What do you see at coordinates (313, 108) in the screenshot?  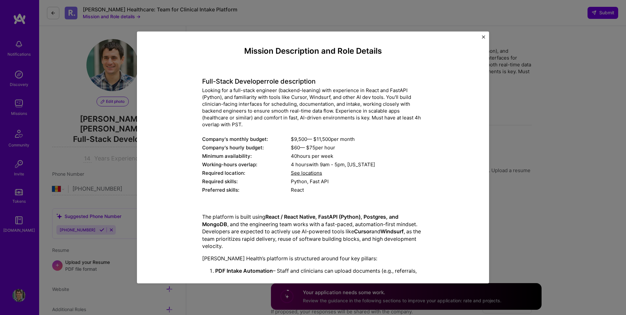 I see `div: Looking for a full-stack engineer (backend-leaning) with experience in React and FastAPI (Python)...` at bounding box center [313, 108].